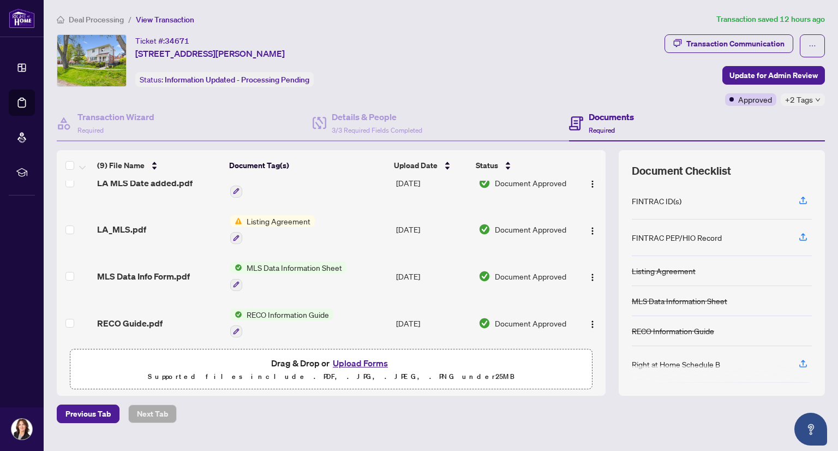 This screenshot has height=451, width=838. Describe the element at coordinates (165, 20) in the screenshot. I see `span: View Transaction` at that location.